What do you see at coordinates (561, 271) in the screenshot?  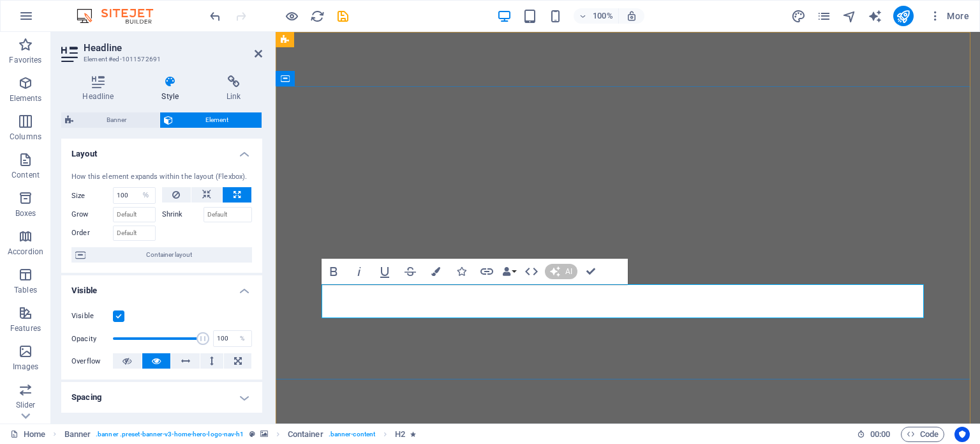 I see `button: AI` at bounding box center [561, 271].